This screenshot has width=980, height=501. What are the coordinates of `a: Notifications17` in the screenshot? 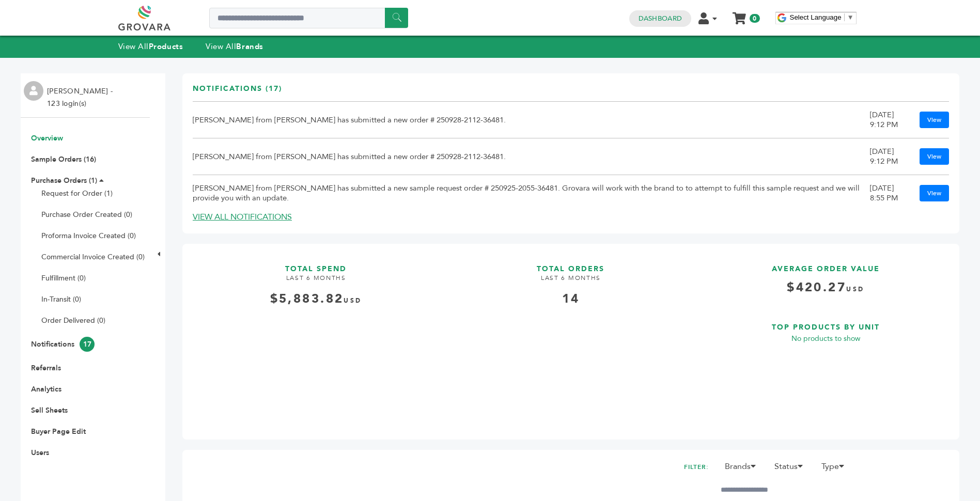 It's located at (62, 344).